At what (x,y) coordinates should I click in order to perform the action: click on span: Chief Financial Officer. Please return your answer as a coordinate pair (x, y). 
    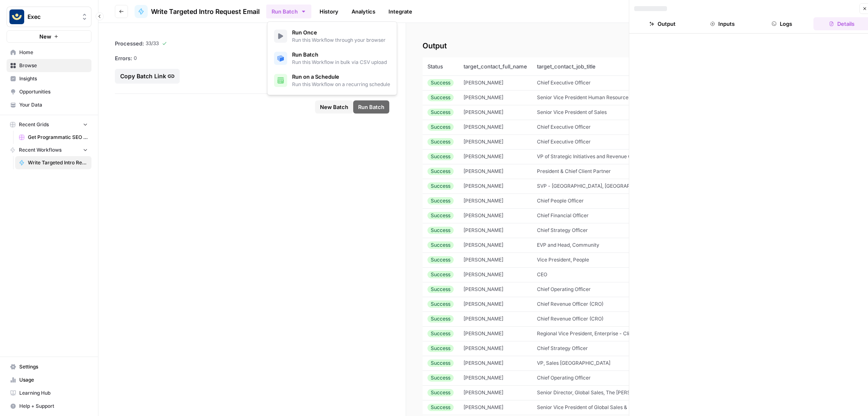
    Looking at the image, I should click on (563, 215).